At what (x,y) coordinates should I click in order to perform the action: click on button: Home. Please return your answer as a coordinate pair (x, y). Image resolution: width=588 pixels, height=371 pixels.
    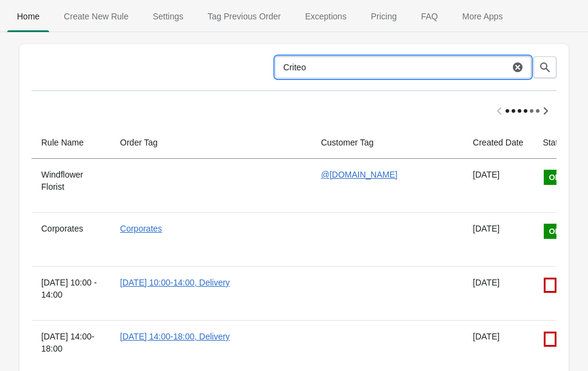
    Looking at the image, I should click on (28, 16).